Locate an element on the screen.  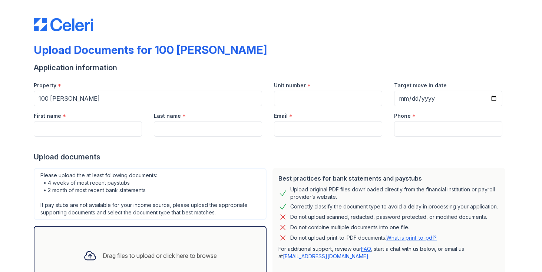
p: Do not upload print-to-PDF documents. is located at coordinates (364, 237).